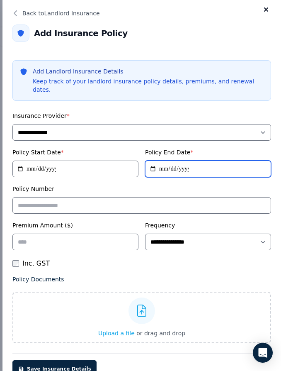 The height and width of the screenshot is (371, 281). What do you see at coordinates (31, 263) in the screenshot?
I see `label: Inc. GST` at bounding box center [31, 263].